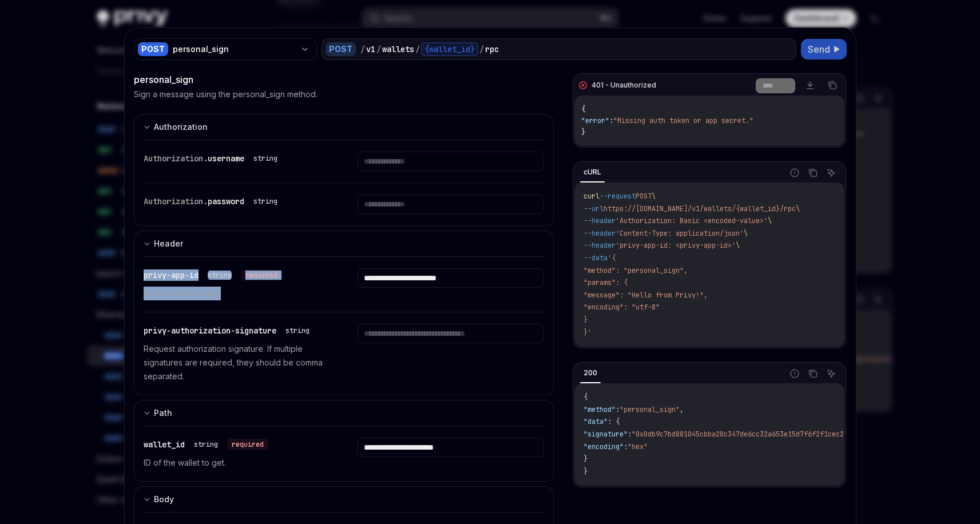 Image resolution: width=980 pixels, height=524 pixels. What do you see at coordinates (818, 49) in the screenshot?
I see `span: Send` at bounding box center [818, 49].